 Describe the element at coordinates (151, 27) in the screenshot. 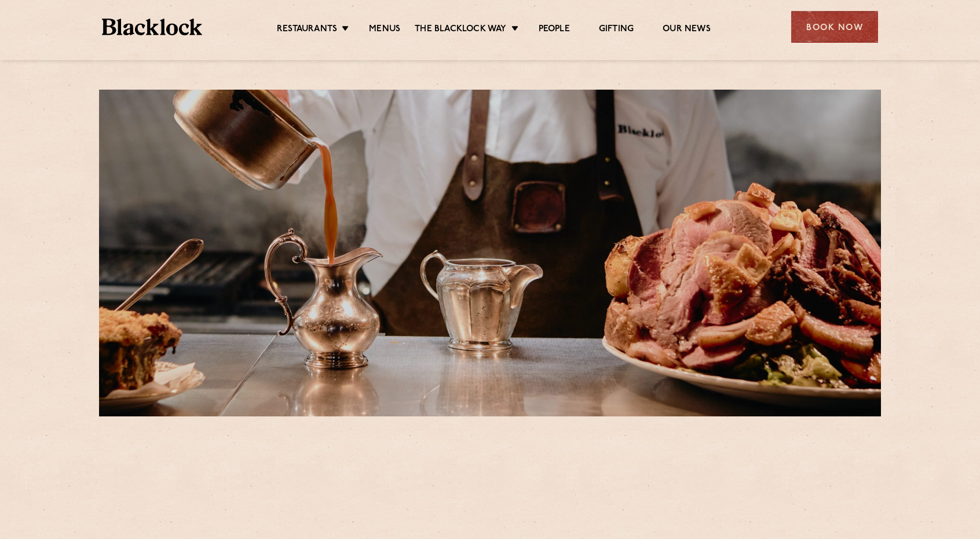

I see `img: BL_Textured_Logo-footer-cropped.svg` at that location.